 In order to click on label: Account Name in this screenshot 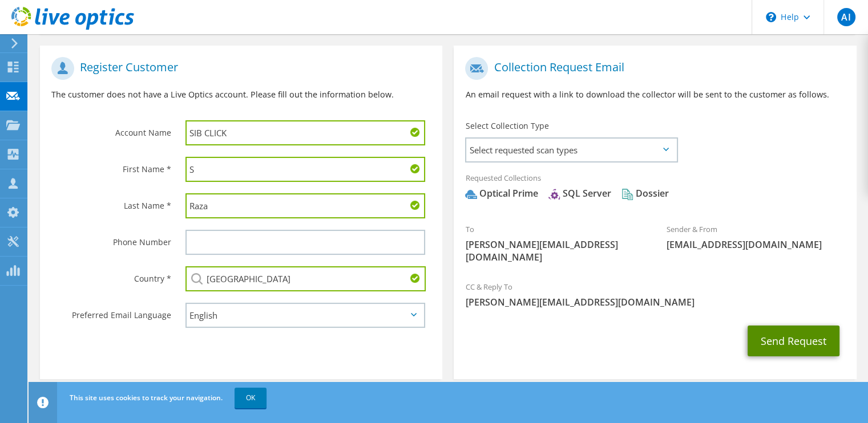, I will do `click(111, 129)`.